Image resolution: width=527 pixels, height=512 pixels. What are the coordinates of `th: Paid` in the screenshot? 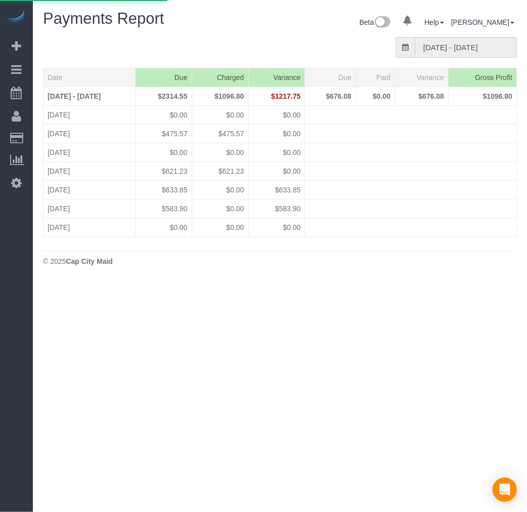 It's located at (375, 77).